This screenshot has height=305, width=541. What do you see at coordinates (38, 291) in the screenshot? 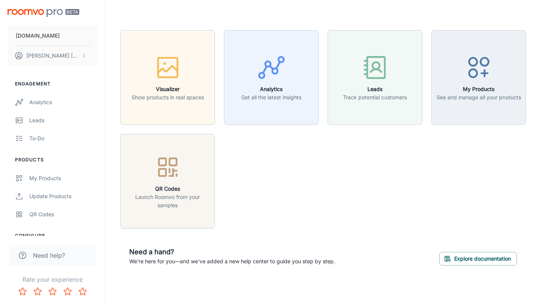
I see `button: Rate 2 star` at bounding box center [38, 291].